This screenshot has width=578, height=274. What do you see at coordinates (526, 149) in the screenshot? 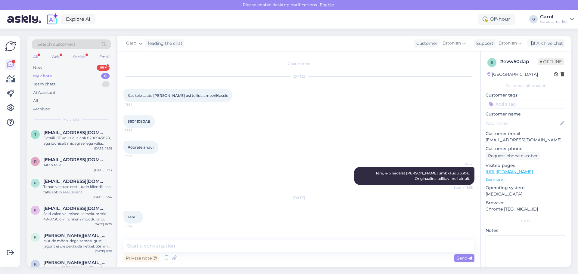
I see `p: Customer phone` at bounding box center [526, 149].